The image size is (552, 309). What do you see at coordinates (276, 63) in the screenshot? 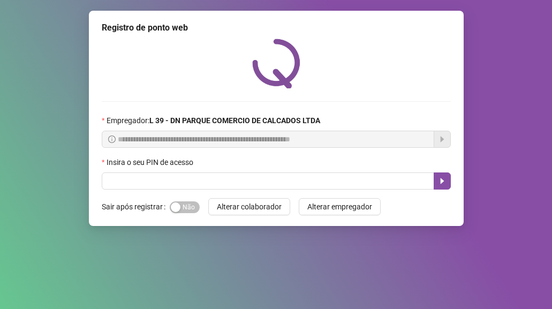
I see `img: QRPoint` at bounding box center [276, 63].